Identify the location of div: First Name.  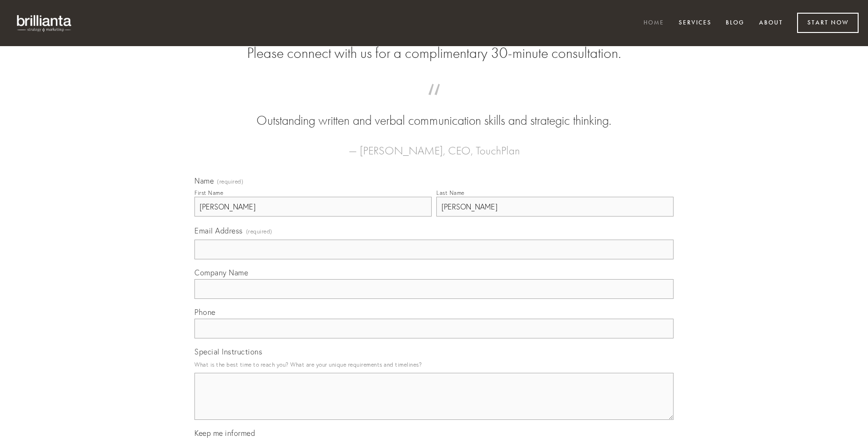
(209, 193).